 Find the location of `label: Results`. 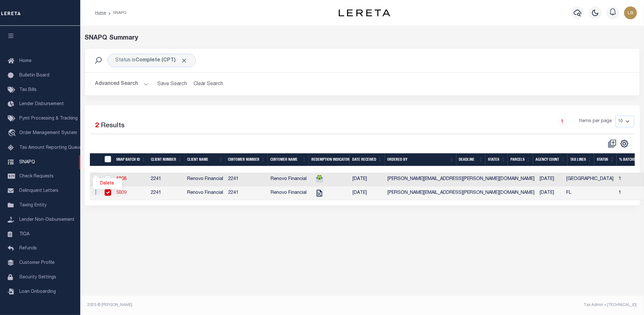

label: Results is located at coordinates (113, 126).